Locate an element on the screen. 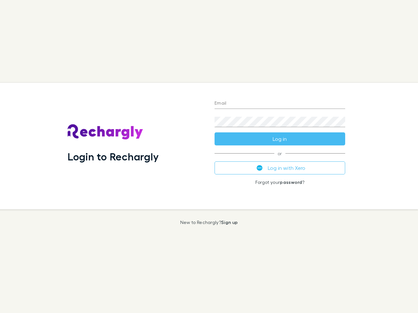 This screenshot has width=418, height=313. h1: Login to Rechargly is located at coordinates (113, 157).